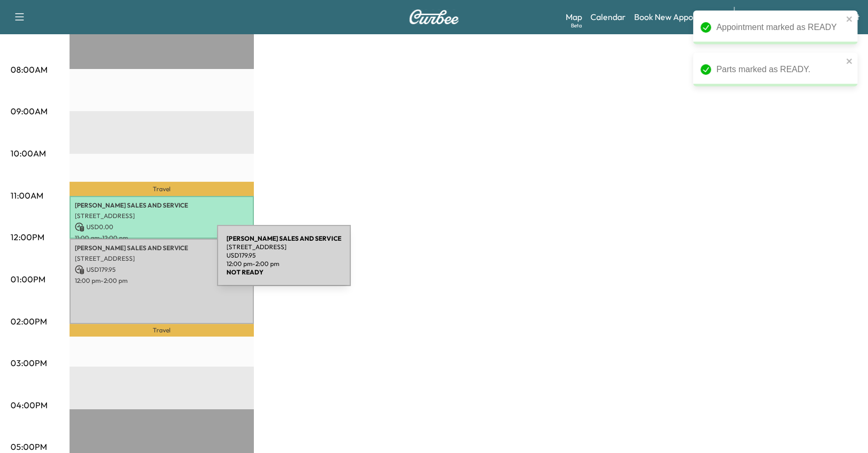 The width and height of the screenshot is (868, 453). I want to click on p: 09:00AM, so click(29, 111).